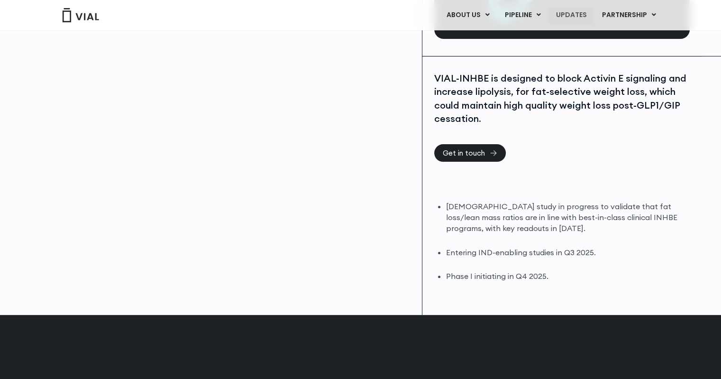 The width and height of the screenshot is (721, 379). What do you see at coordinates (522, 15) in the screenshot?
I see `a: PIPELINEMenu Toggle` at bounding box center [522, 15].